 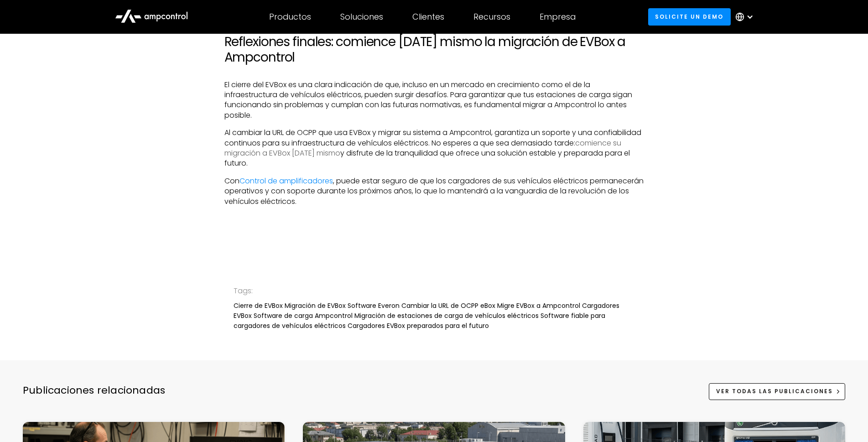 I want to click on p: Al cambiar la URL de OCPP que usa EVBox y migrar su sistema a Ampcontrol, garantiza un soporte y ..., so click(x=435, y=148).